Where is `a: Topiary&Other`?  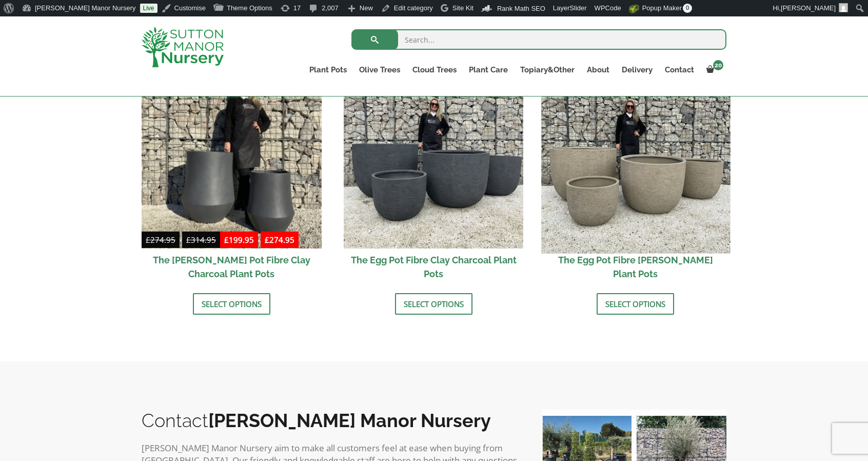 a: Topiary&Other is located at coordinates (547, 70).